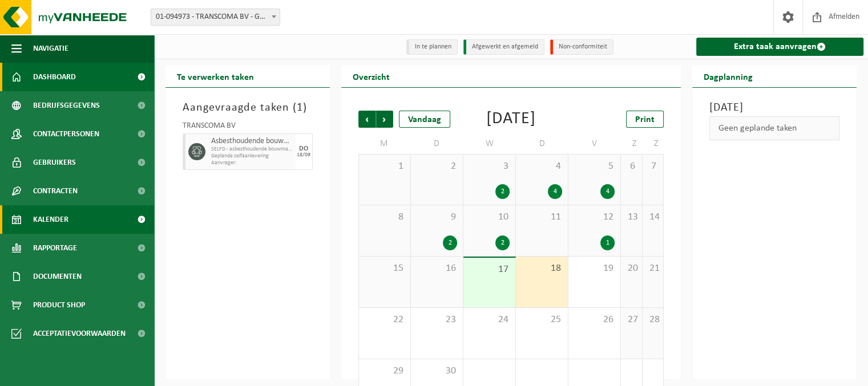 The width and height of the screenshot is (868, 386). Describe the element at coordinates (248, 108) in the screenshot. I see `h3: Aangevraagde taken ( )` at that location.